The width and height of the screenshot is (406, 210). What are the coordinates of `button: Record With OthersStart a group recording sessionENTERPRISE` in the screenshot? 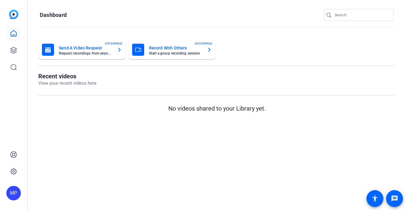 It's located at (172, 50).